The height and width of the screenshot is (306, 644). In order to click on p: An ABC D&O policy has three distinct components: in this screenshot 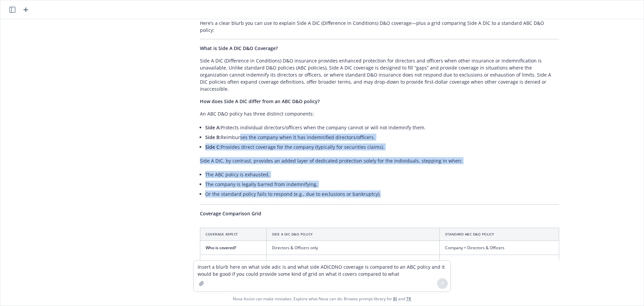, I will do `click(379, 114)`.